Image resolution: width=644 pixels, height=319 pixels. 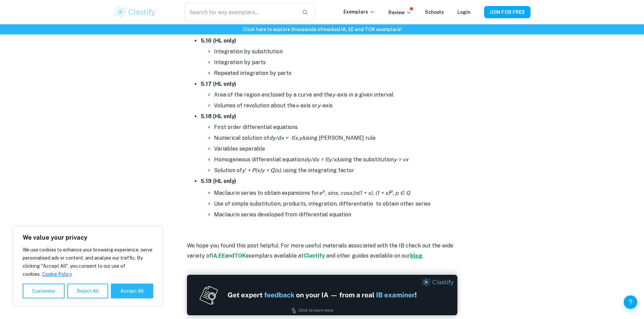 I want to click on a: Ad, so click(x=322, y=295).